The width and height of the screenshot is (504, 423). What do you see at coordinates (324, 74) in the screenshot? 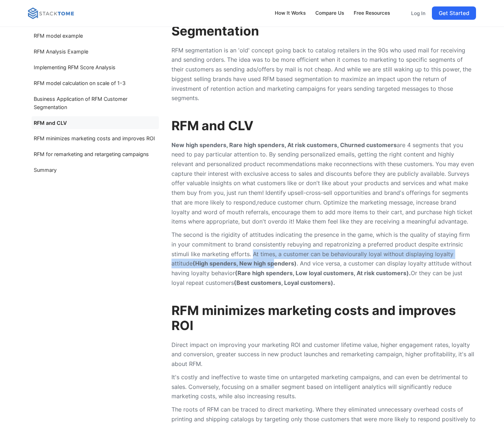
I see `p: RFM segmentation is an 'old' concept going back to catalog retailers in the 90s who used mail for...` at bounding box center [324, 74].